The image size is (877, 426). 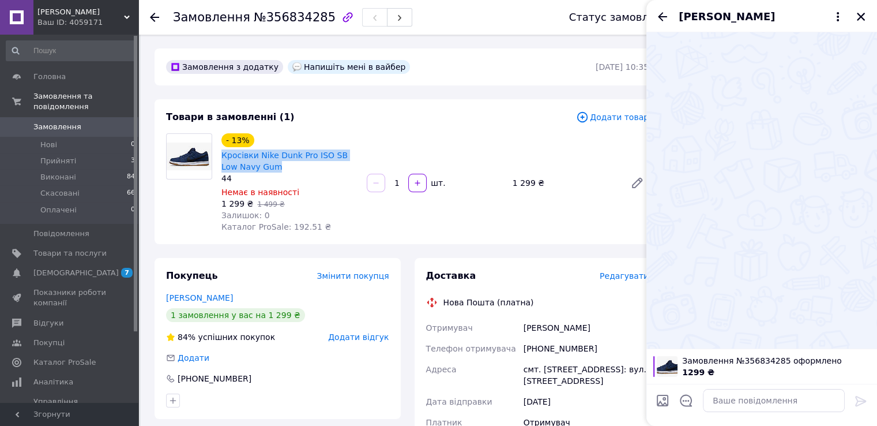 I want to click on span: Товари в замовленні (1), so click(x=230, y=117).